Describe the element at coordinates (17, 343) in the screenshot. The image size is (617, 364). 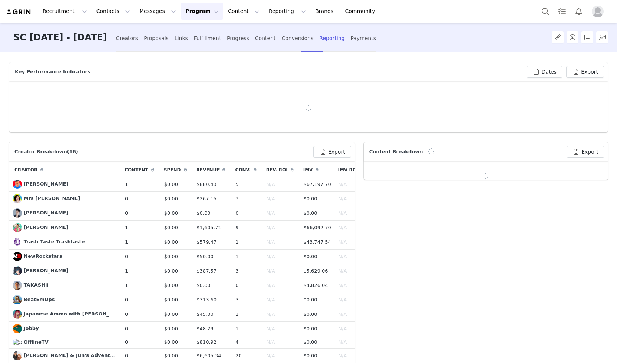
I see `img: OfflineTV` at that location.